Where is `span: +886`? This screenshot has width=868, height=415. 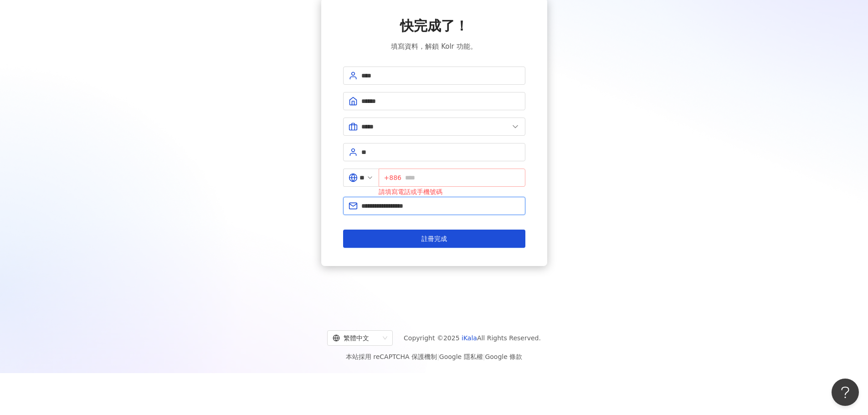 span: +886 is located at coordinates (392, 177).